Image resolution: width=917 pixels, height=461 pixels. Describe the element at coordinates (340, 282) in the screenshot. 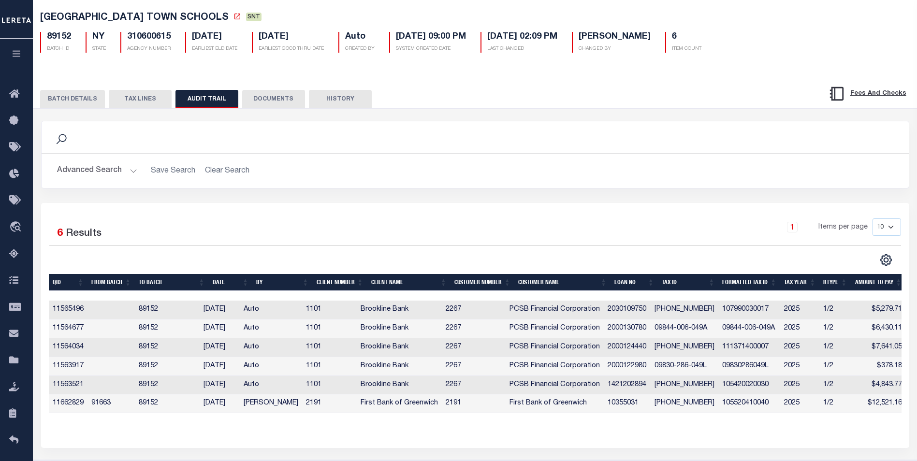

I see `th: CLIENT NUMBER: activate to sort column ascending` at that location.